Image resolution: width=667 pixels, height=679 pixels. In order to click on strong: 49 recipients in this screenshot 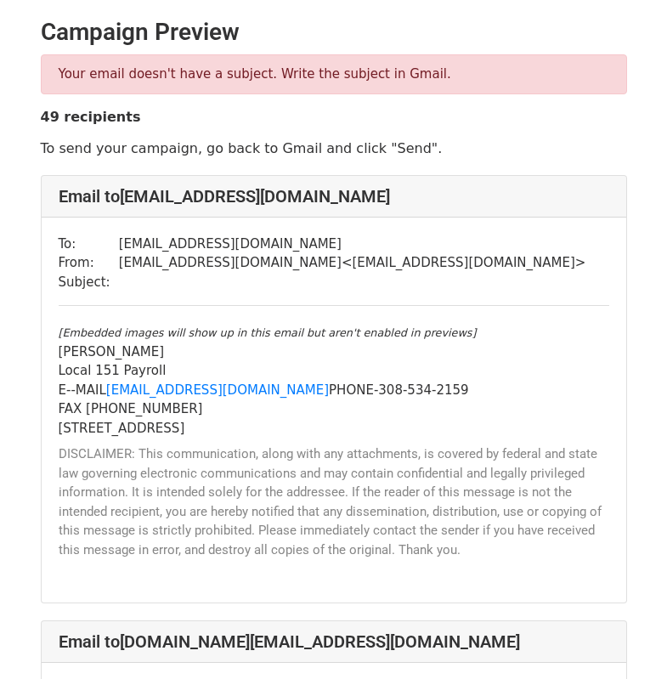, I will do `click(91, 116)`.